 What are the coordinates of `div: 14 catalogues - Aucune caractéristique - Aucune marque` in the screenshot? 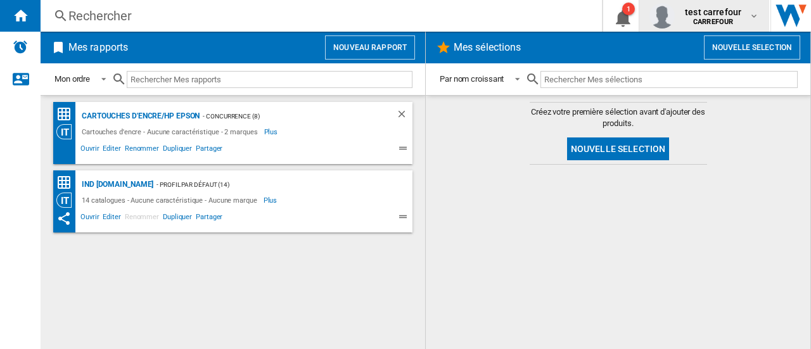 It's located at (171, 200).